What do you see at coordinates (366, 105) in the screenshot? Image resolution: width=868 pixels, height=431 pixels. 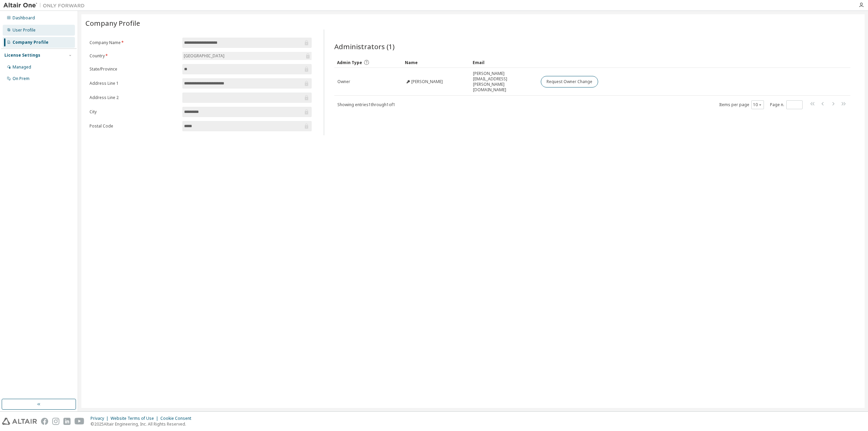 I see `span: Showing entries 1 through 1 of 1` at bounding box center [366, 105].